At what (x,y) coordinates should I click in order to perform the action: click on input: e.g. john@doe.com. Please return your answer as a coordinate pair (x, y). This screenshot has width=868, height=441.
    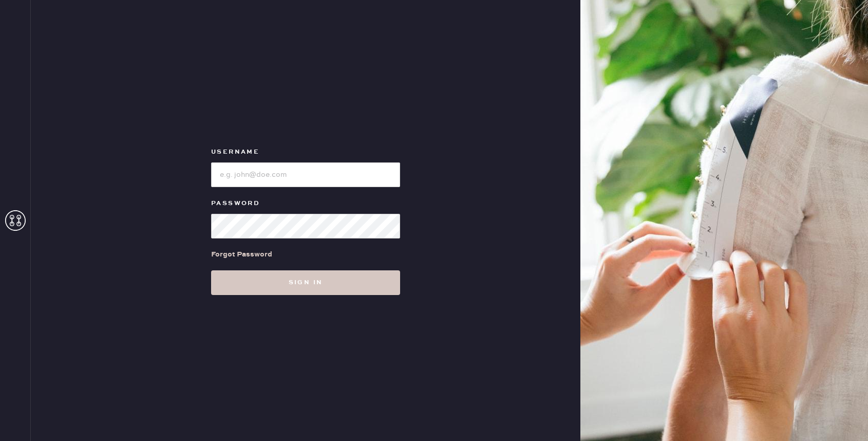
    Looking at the image, I should click on (306, 175).